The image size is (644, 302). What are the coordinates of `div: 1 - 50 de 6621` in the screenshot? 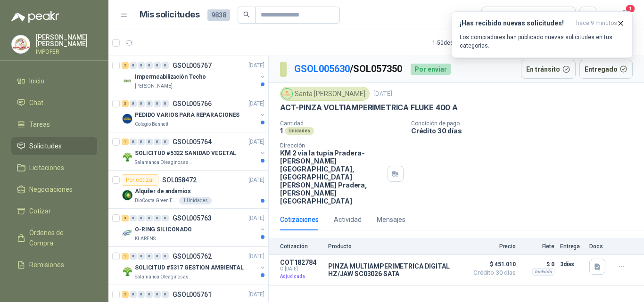 It's located at (463, 43).